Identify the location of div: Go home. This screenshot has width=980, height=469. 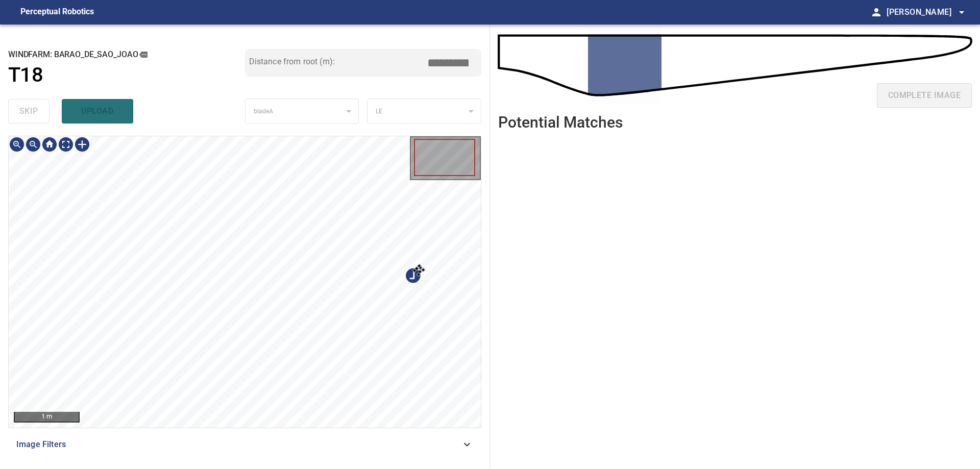
(50, 144).